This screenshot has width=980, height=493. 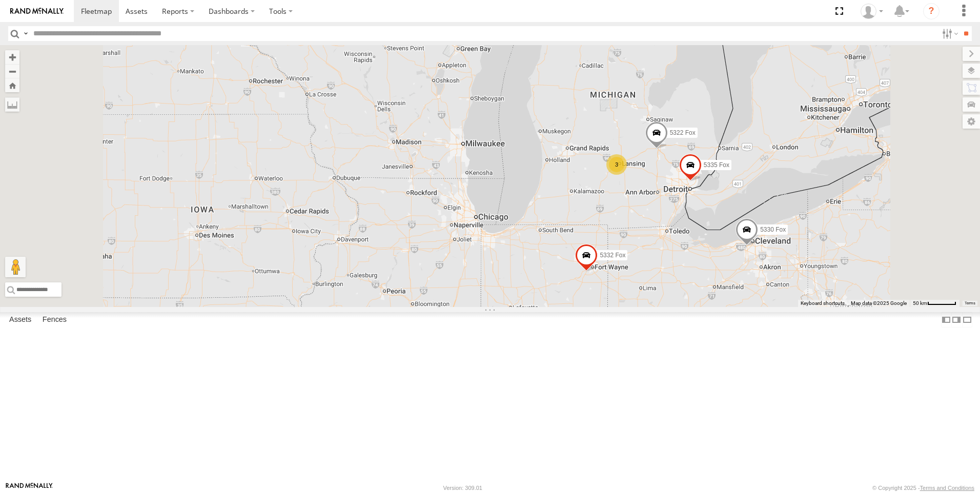 What do you see at coordinates (612, 255) in the screenshot?
I see `span: 5332 Fox` at bounding box center [612, 255].